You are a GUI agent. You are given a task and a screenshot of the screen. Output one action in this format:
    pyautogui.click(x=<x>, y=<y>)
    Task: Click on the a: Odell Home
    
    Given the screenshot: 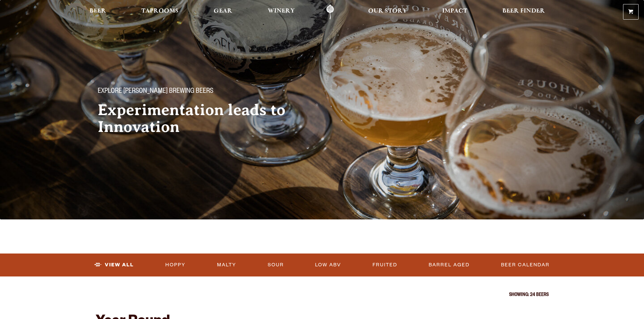 What is the action you would take?
    pyautogui.click(x=330, y=12)
    